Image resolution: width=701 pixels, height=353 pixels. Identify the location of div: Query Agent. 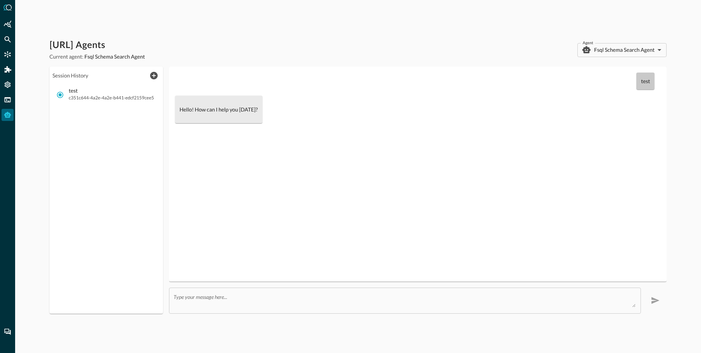
(8, 115).